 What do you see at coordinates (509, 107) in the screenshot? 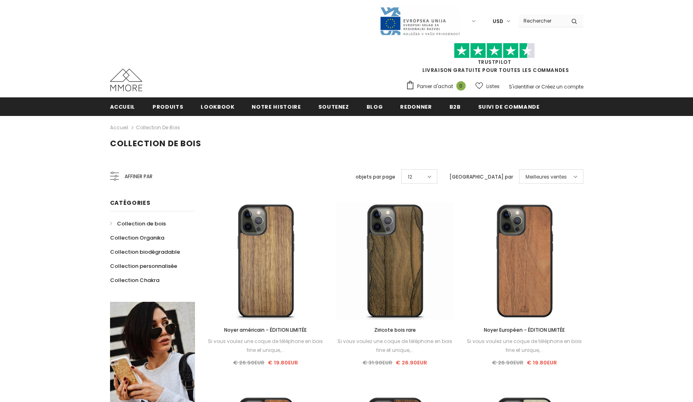
I see `span: Suivi de commande` at bounding box center [509, 107].